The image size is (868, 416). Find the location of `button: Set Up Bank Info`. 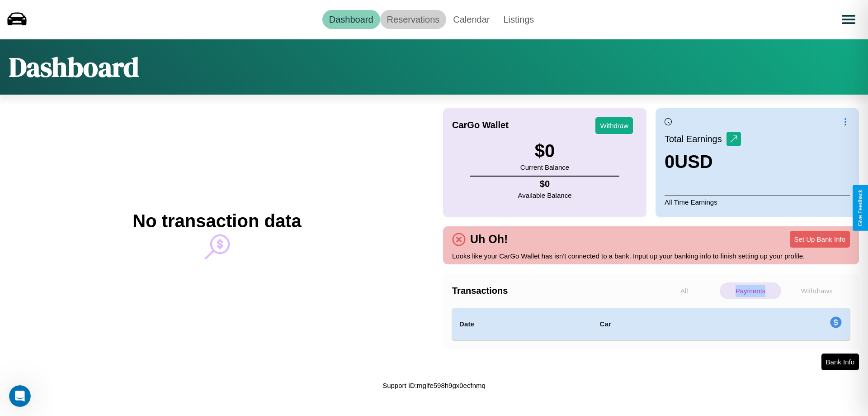

button: Set Up Bank Info is located at coordinates (820, 239).